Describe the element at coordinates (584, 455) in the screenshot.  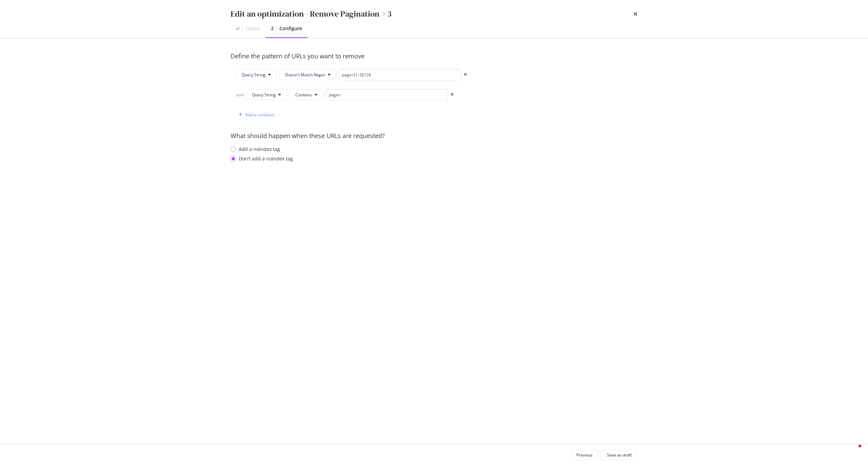
I see `div: Previous` at that location.